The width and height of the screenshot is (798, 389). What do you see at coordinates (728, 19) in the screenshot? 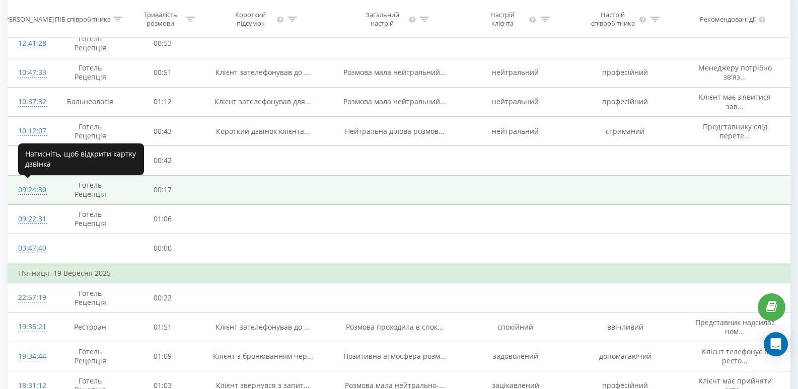
I see `div: Рекомендовані дії` at bounding box center [728, 19].